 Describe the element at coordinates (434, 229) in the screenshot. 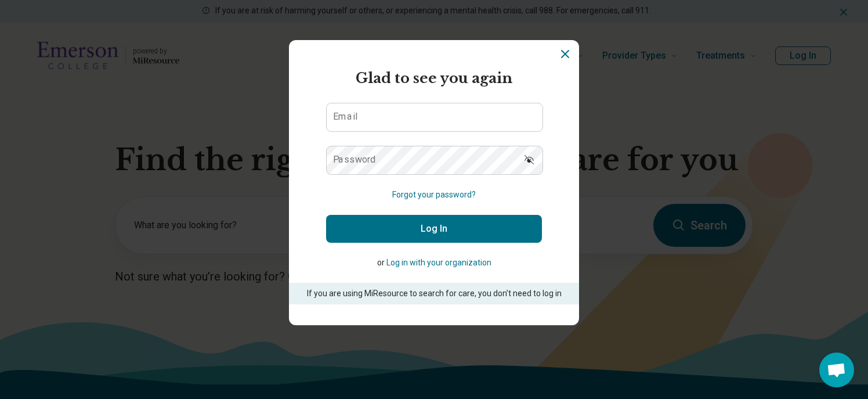

I see `button: Log In` at that location.